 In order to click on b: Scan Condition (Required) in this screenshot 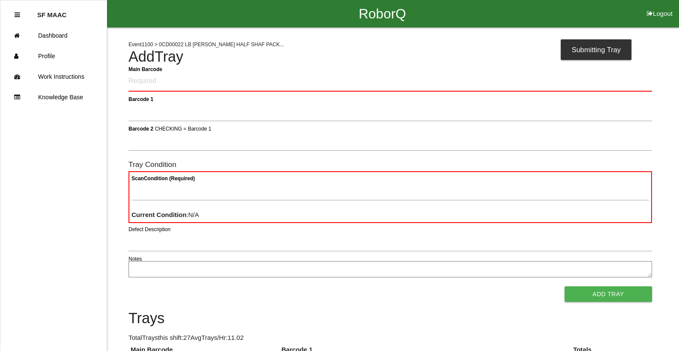, I will do `click(163, 179)`.